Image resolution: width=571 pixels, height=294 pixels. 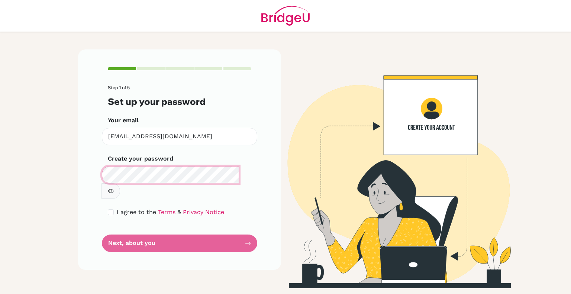 What do you see at coordinates (141, 159) in the screenshot?
I see `label: Create your password` at bounding box center [141, 159].